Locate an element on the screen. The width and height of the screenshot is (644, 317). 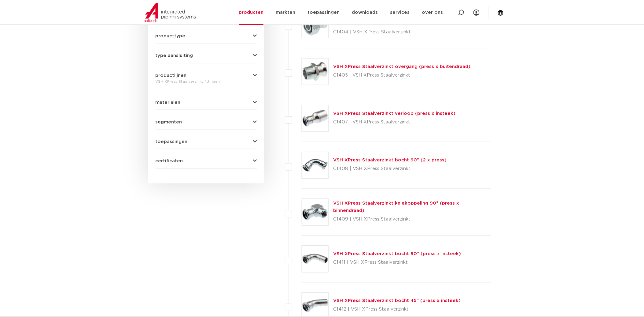
button: toepassingen is located at coordinates (206, 142).